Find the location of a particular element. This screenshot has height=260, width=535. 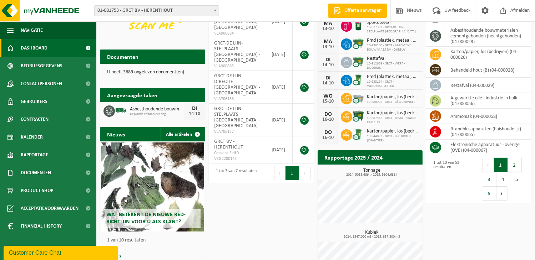

button: 4 is located at coordinates (503, 179).